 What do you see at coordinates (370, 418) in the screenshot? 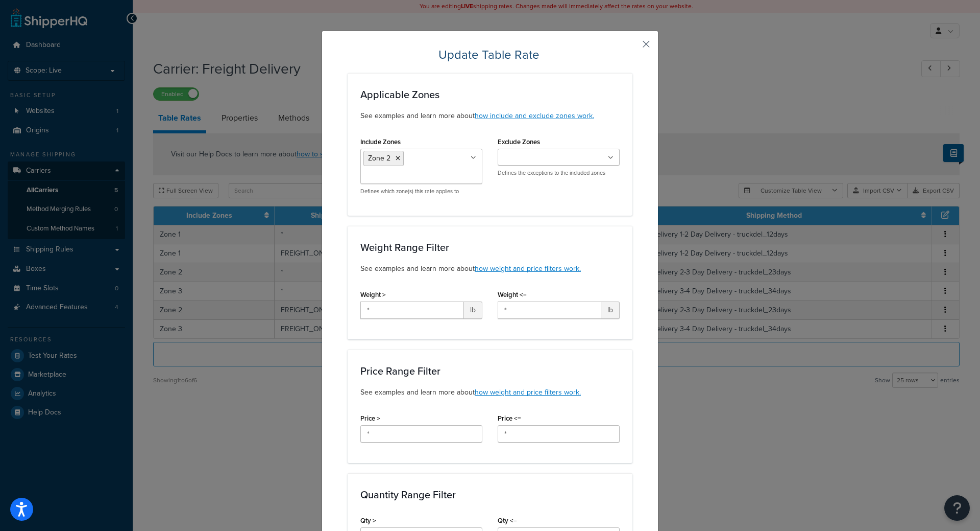
I see `label: Price >` at bounding box center [370, 418].